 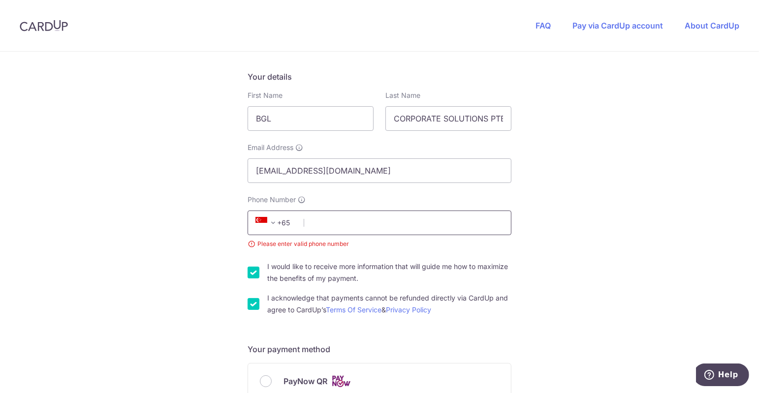 I want to click on label: First Name, so click(x=265, y=95).